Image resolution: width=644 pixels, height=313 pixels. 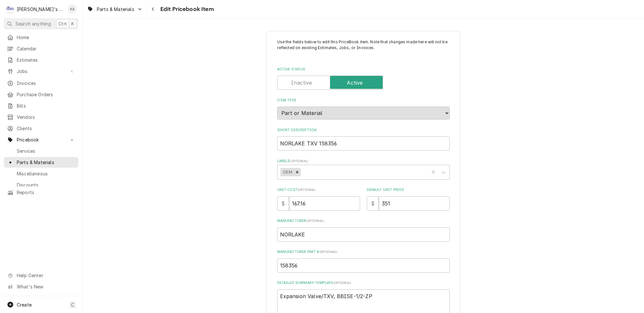 What do you see at coordinates (363, 169) in the screenshot?
I see `div: Labels` at bounding box center [363, 169].